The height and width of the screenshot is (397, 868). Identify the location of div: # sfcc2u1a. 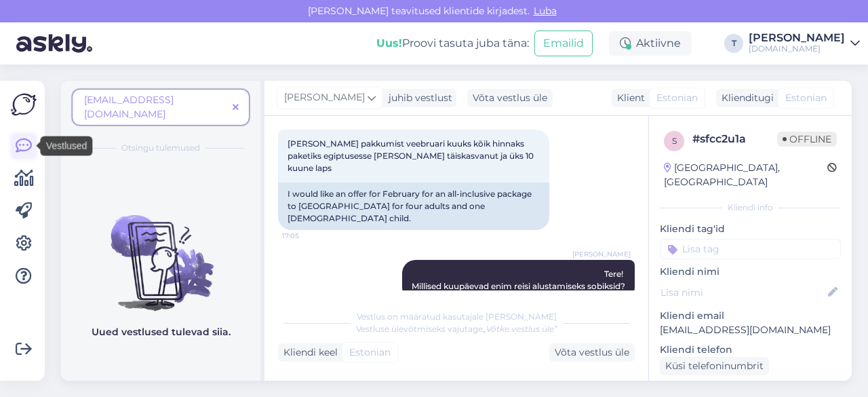
(735, 139).